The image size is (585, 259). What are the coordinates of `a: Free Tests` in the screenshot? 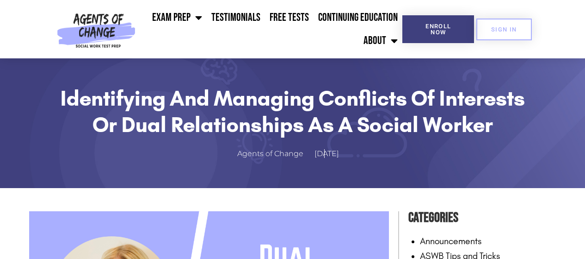 It's located at (289, 18).